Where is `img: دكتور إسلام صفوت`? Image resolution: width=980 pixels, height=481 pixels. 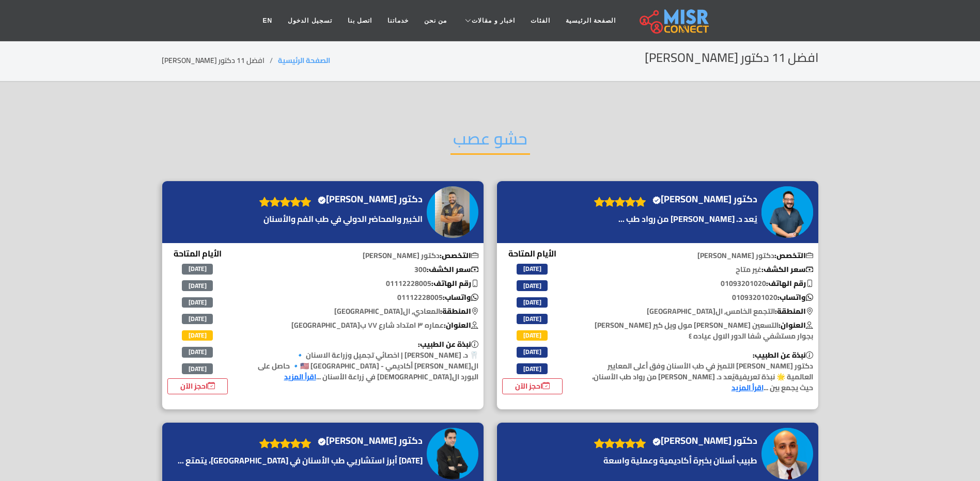 img: دكتور إسلام صفوت is located at coordinates (452, 454).